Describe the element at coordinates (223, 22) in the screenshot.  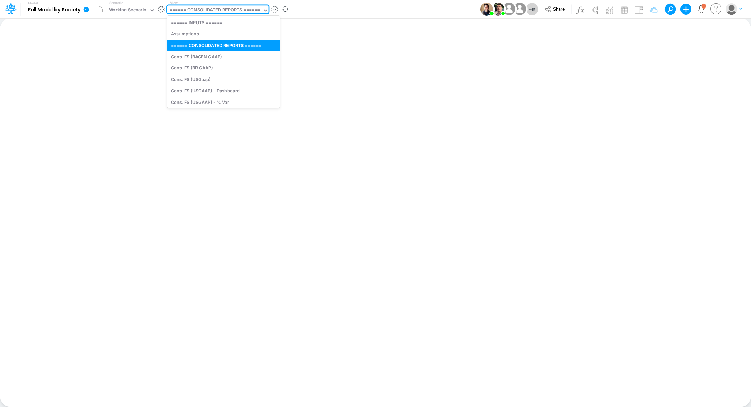
I see `div: ====== INPUTS ======` at that location.